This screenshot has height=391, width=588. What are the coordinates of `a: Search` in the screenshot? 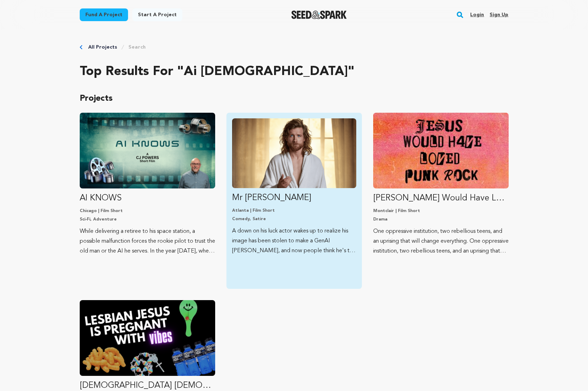 It's located at (137, 47).